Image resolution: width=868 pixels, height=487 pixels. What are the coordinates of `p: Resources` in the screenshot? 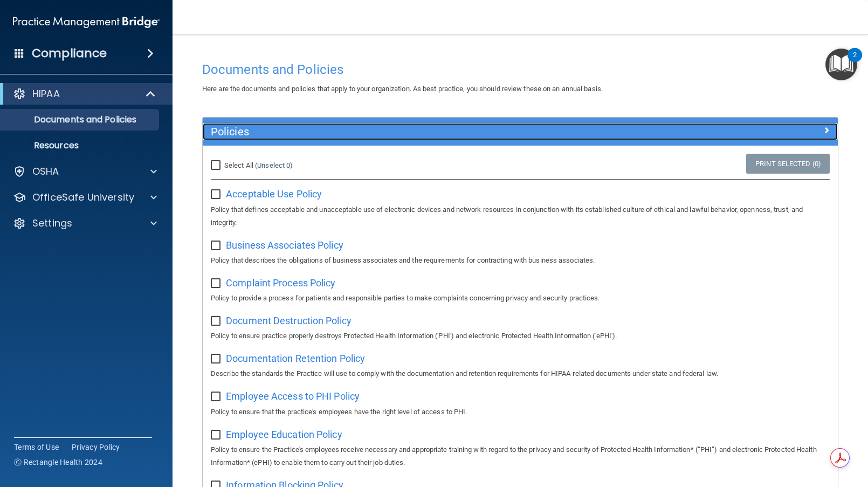 It's located at (80, 146).